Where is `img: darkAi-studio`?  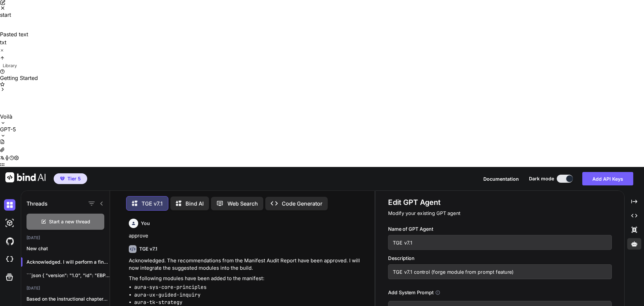 img: darkAi-studio is located at coordinates (10, 223).